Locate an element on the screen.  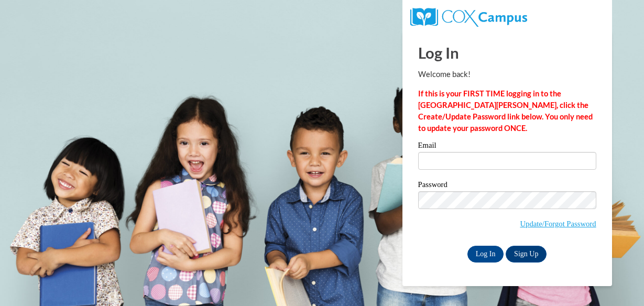
a: Update/Forgot Password is located at coordinates (558, 224).